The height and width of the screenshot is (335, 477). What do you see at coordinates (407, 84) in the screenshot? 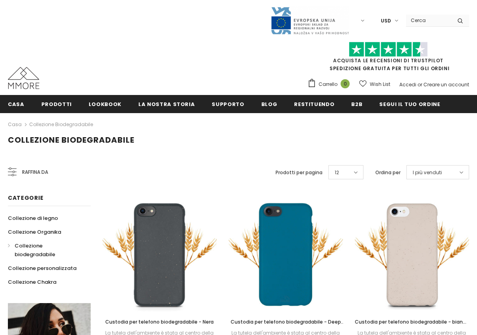
I see `a: Accedi` at bounding box center [407, 84].